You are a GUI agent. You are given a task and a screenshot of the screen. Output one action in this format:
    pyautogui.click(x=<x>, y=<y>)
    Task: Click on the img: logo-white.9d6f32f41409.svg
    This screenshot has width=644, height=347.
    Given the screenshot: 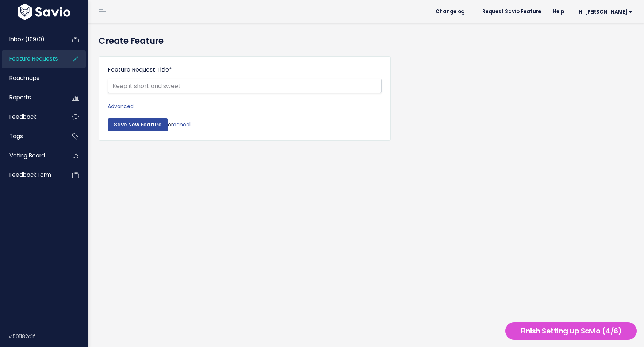 What is the action you would take?
    pyautogui.click(x=44, y=12)
    